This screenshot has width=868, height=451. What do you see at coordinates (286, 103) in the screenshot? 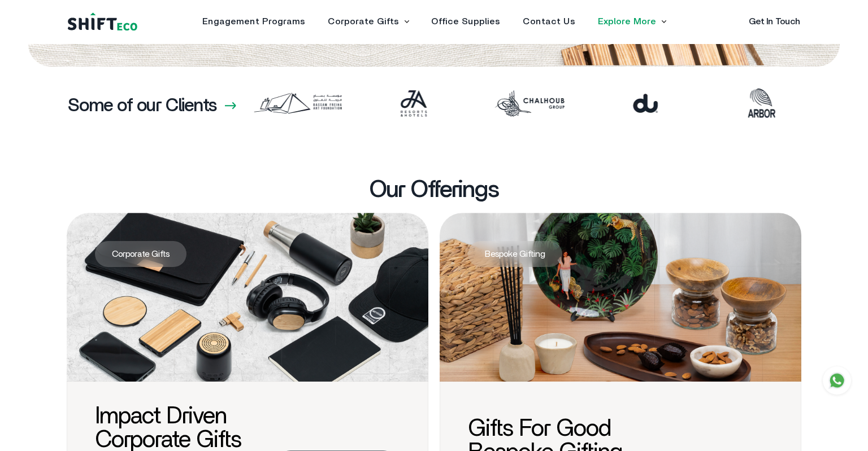
I see `img: Frame_61.webp` at bounding box center [286, 103].